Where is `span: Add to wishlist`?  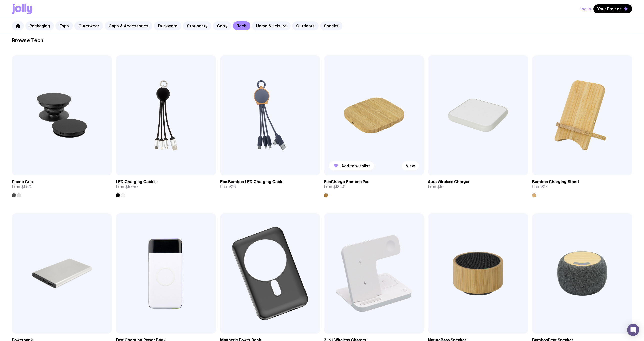 span: Add to wishlist is located at coordinates (356, 166).